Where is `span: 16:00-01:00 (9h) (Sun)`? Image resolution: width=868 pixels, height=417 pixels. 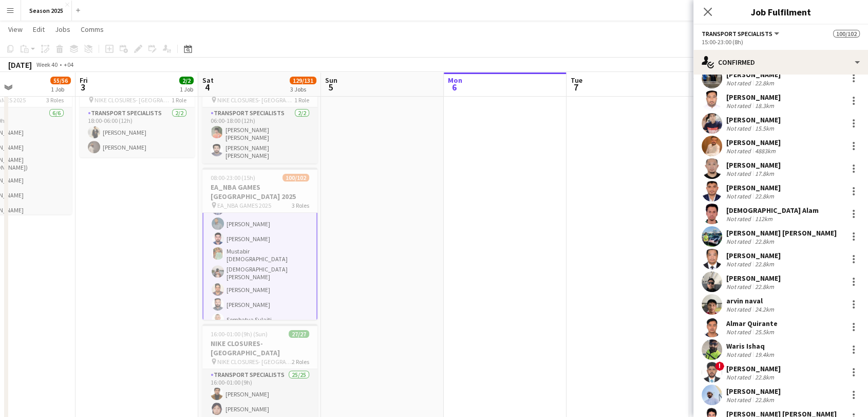
span: 16:00-01:00 (9h) (Sun) is located at coordinates (239, 334).